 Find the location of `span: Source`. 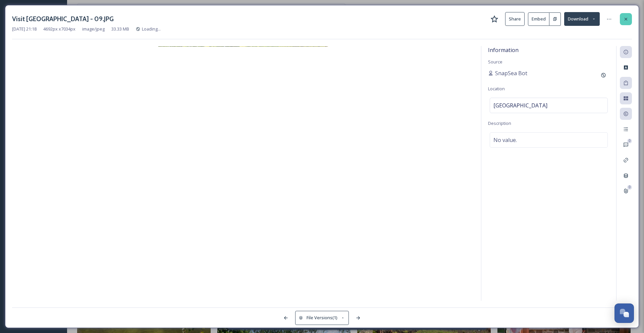

span: Source is located at coordinates (495, 62).